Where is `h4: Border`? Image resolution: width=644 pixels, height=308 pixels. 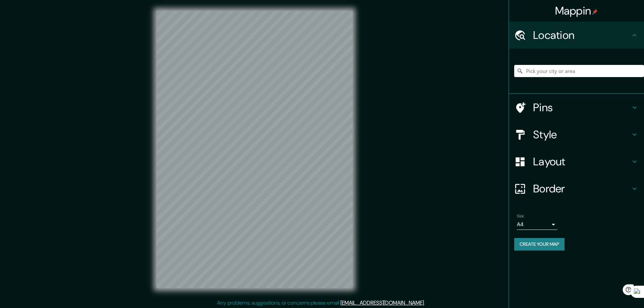 h4: Border is located at coordinates (582, 189).